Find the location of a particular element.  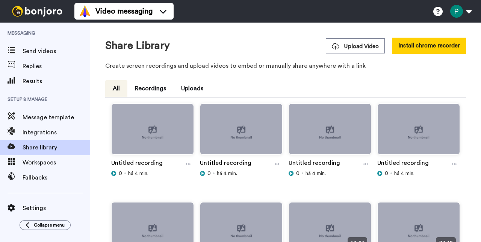

span: Settings is located at coordinates (56, 208).